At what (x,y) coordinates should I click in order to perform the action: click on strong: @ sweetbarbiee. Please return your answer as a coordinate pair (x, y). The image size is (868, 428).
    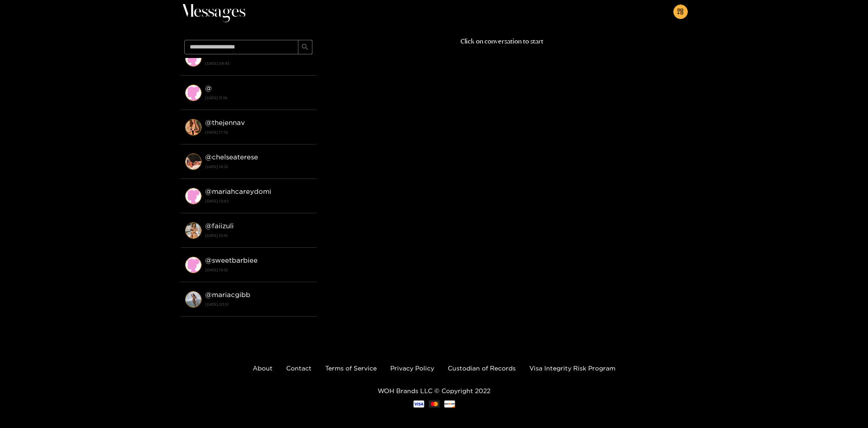
    Looking at the image, I should click on (232, 260).